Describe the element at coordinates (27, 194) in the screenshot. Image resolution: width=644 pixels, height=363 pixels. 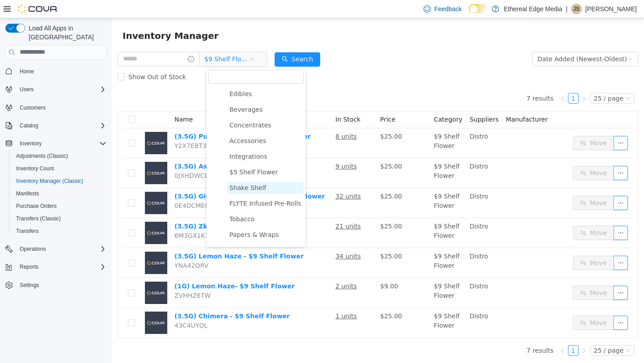
I see `a: Manifests` at that location.